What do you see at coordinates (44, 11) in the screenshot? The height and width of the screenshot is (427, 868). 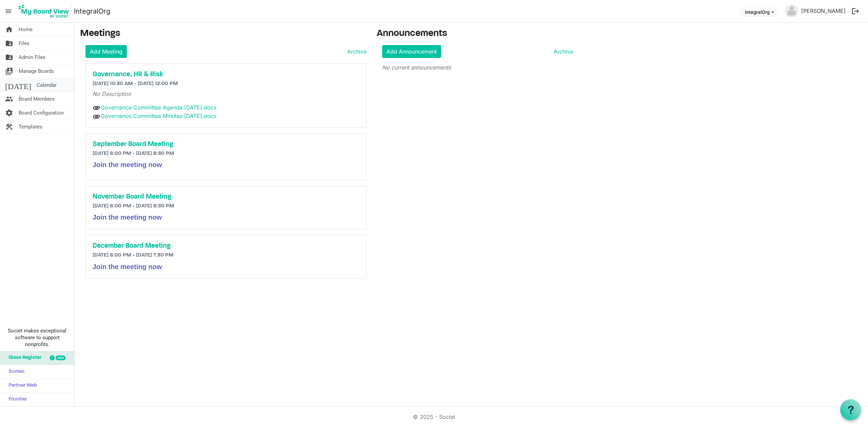 I see `img: My Board View Logo` at bounding box center [44, 11].